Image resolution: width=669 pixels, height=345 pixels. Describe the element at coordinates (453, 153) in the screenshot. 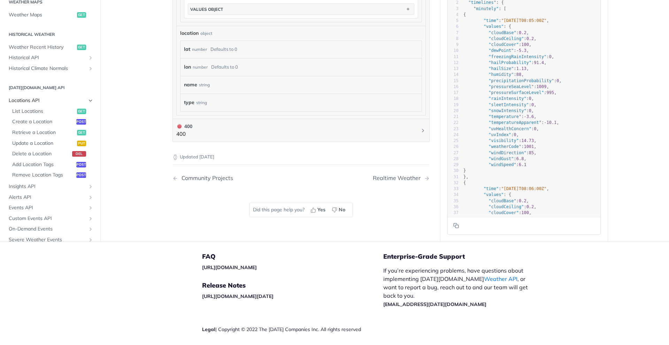

I see `div: 27` at that location.